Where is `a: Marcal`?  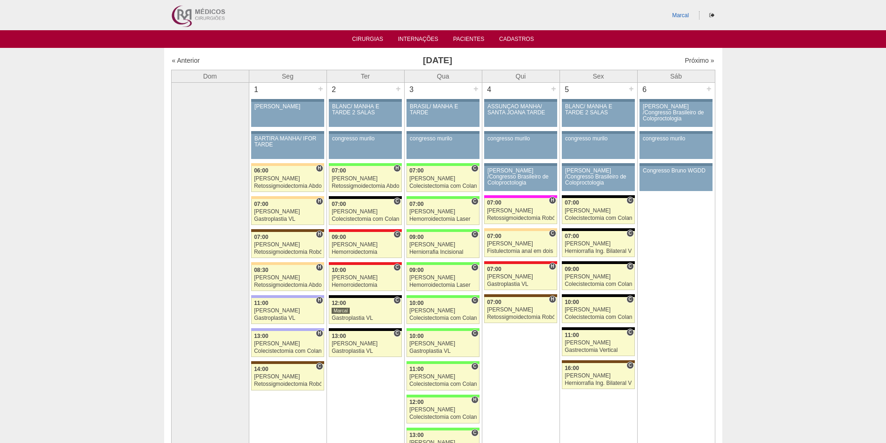 a: Marcal is located at coordinates (680, 15).